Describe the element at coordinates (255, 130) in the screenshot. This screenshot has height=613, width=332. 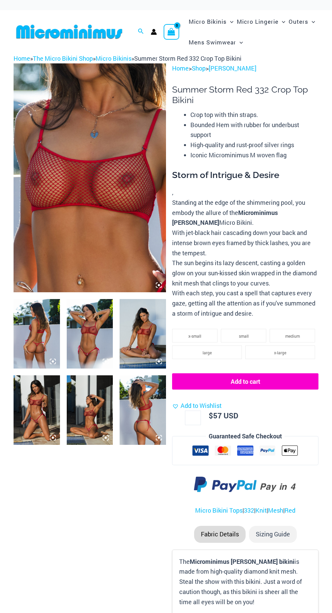
I see `li: Bounded Hem with rubber for underbust support` at that location.